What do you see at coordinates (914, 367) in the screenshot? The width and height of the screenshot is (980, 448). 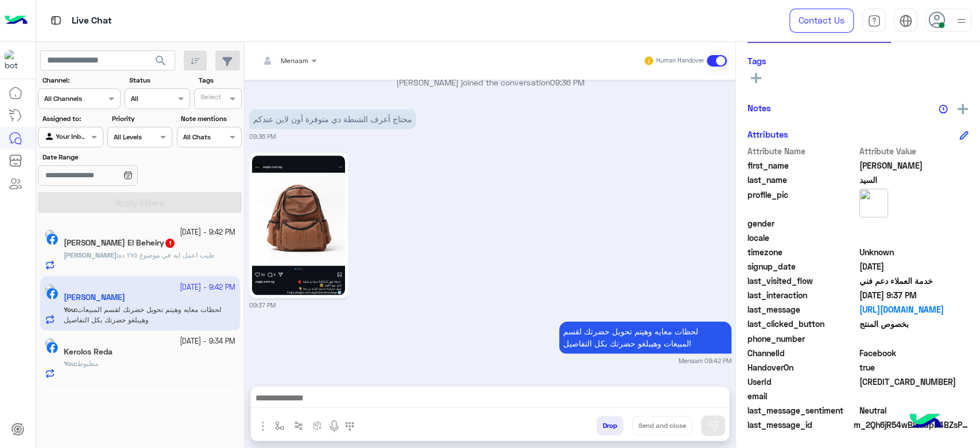 I see `span: true` at bounding box center [914, 367].